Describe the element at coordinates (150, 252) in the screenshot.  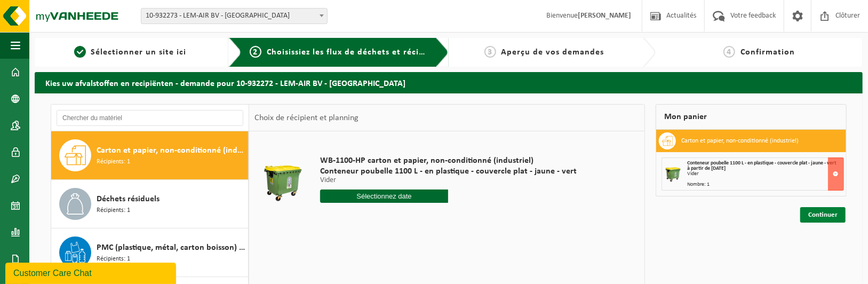
I see `button: PMC (plastique, métal, carton boisson) (industriel) Récipients: 1` at that location.